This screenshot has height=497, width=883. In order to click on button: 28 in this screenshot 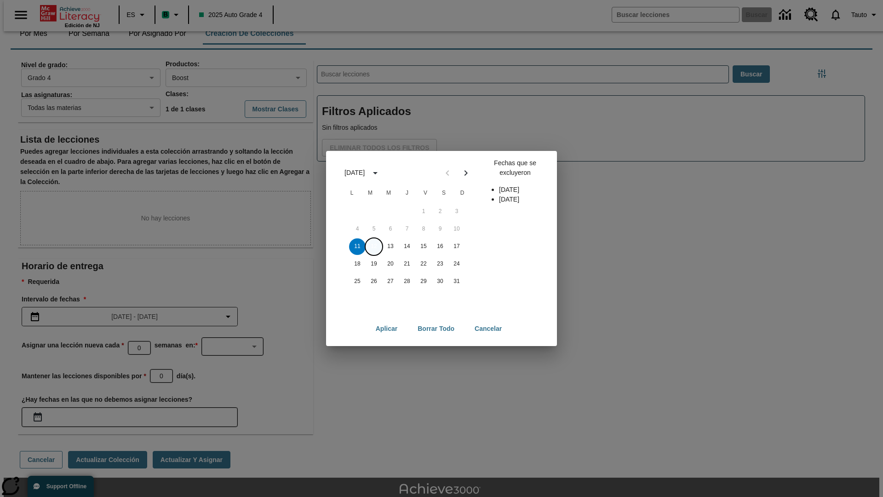, I will do `click(407, 281)`.